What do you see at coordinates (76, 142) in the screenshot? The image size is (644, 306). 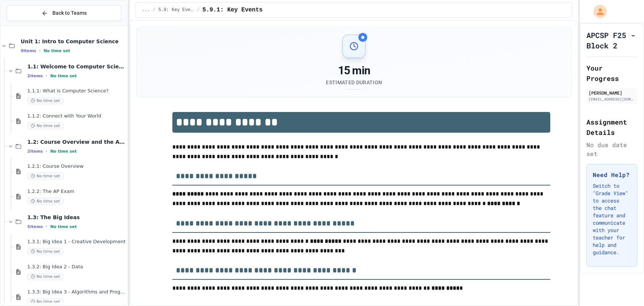 I see `span: 1.2: Course Overview and the AP Exam` at bounding box center [76, 142].